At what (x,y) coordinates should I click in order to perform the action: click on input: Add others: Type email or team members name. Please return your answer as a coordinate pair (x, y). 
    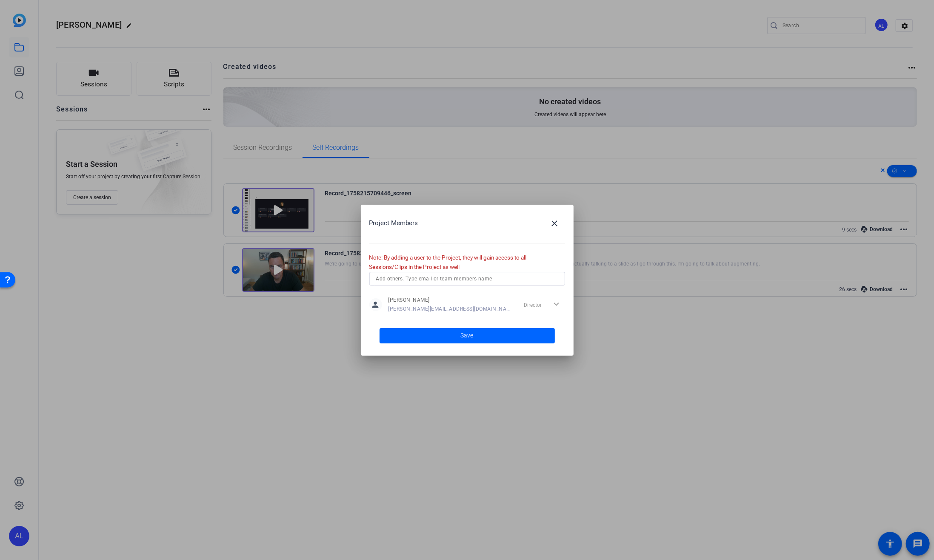
    Looking at the image, I should click on (467, 279).